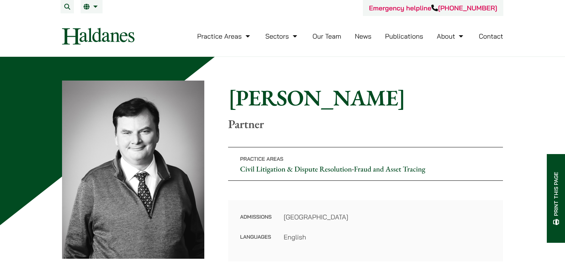 This screenshot has height=271, width=565. What do you see at coordinates (326, 36) in the screenshot?
I see `a: Our Team` at bounding box center [326, 36].